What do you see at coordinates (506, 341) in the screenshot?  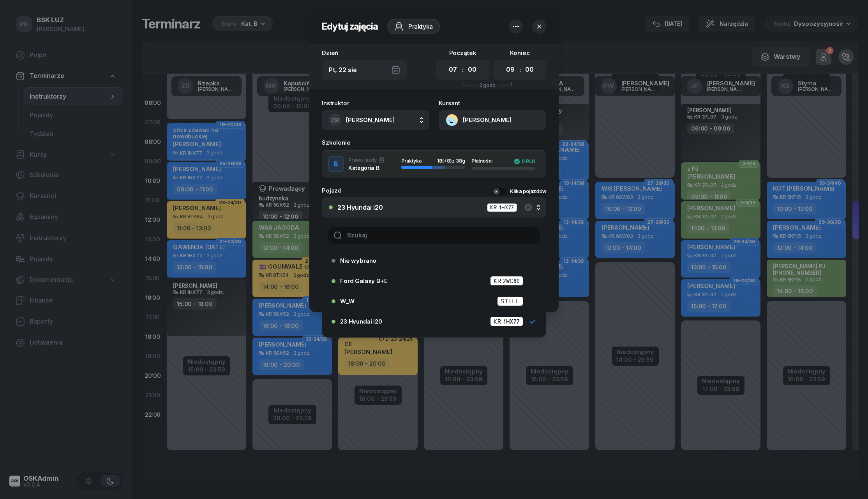 I see `span: KR 6KF15` at bounding box center [506, 341].